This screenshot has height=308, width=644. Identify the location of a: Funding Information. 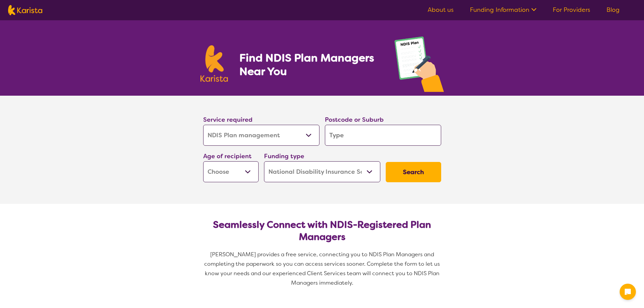
(503, 10).